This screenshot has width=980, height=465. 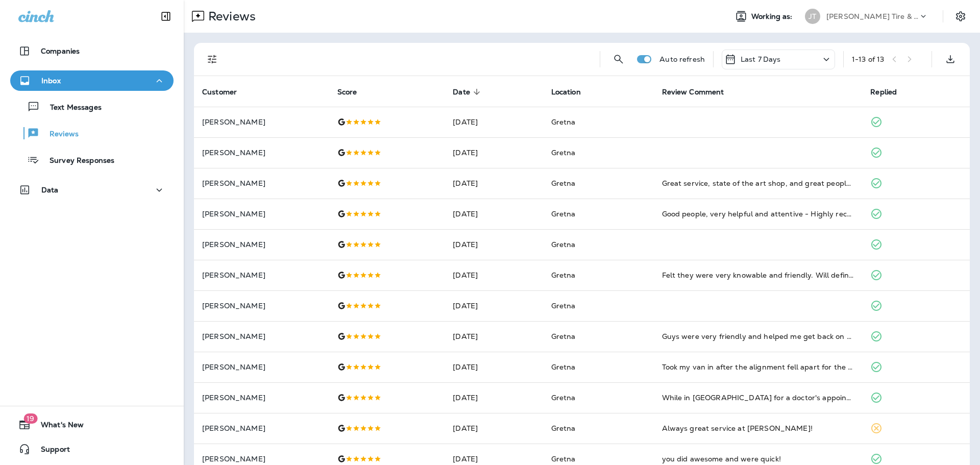 What do you see at coordinates (950, 59) in the screenshot?
I see `button: Export as CSV` at bounding box center [950, 59].